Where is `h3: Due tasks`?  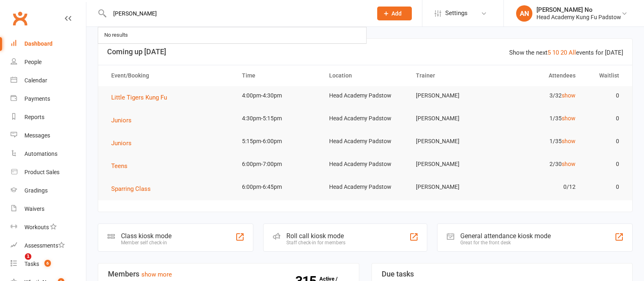 h3: Due tasks is located at coordinates (502, 274).